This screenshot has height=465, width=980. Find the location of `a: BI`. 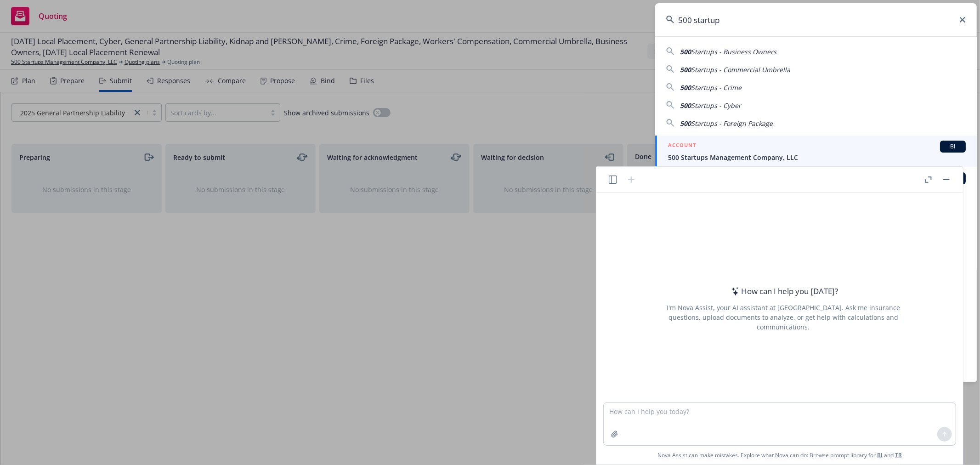

a: BI is located at coordinates (880, 455).